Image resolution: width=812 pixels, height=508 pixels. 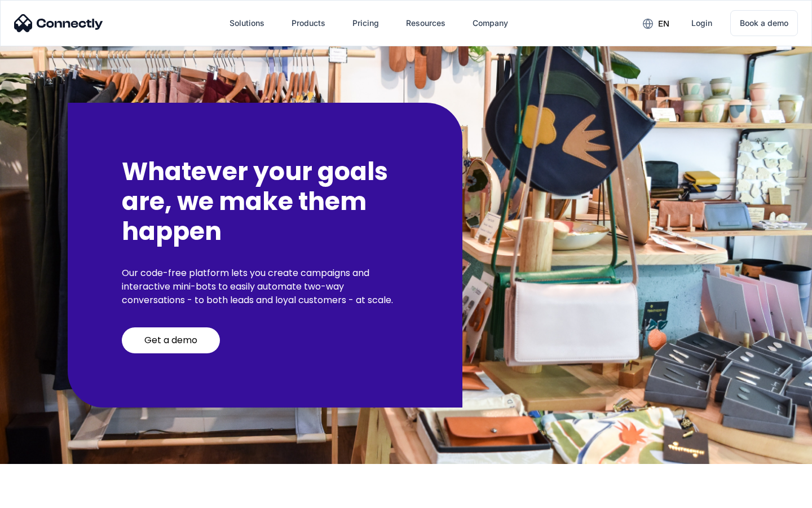 What do you see at coordinates (309, 23) in the screenshot?
I see `div: Products` at bounding box center [309, 23].